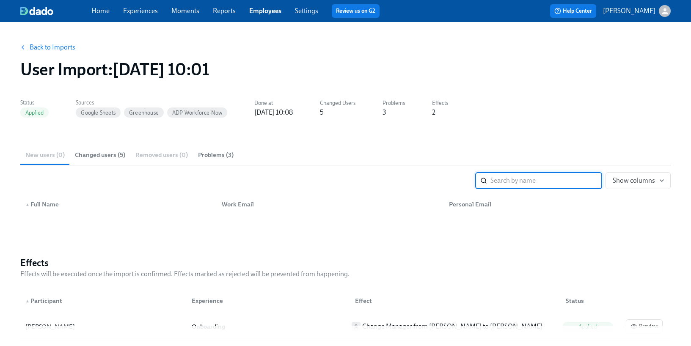 The height and width of the screenshot is (346, 691). What do you see at coordinates (34, 103) in the screenshot?
I see `label: Status` at bounding box center [34, 103].